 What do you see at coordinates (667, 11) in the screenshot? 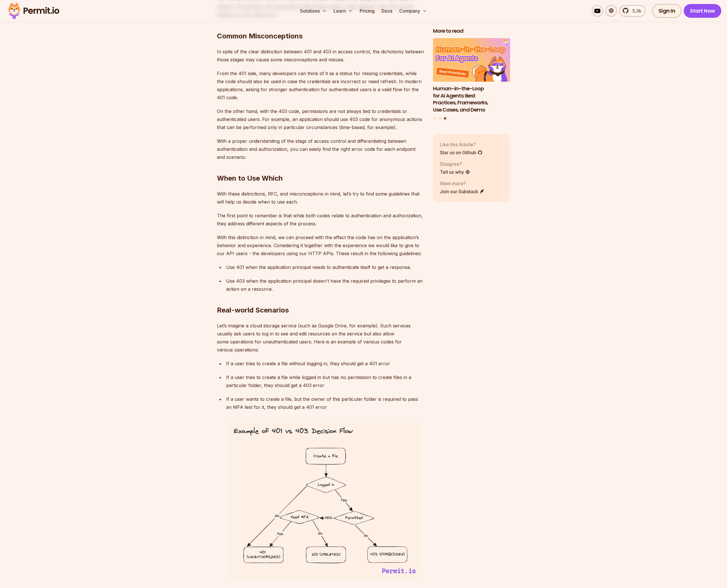
I see `a: Sign In` at bounding box center [667, 11].